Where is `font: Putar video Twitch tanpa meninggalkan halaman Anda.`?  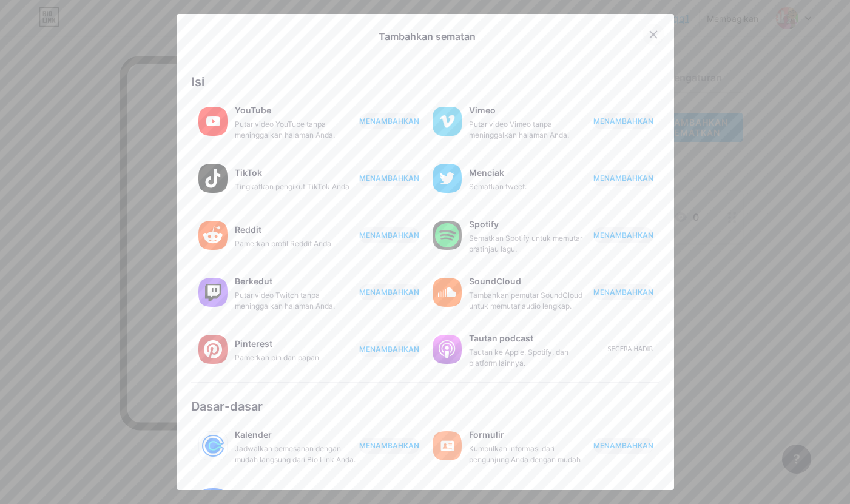
font: Putar video Twitch tanpa meninggalkan halaman Anda. is located at coordinates (284, 300).